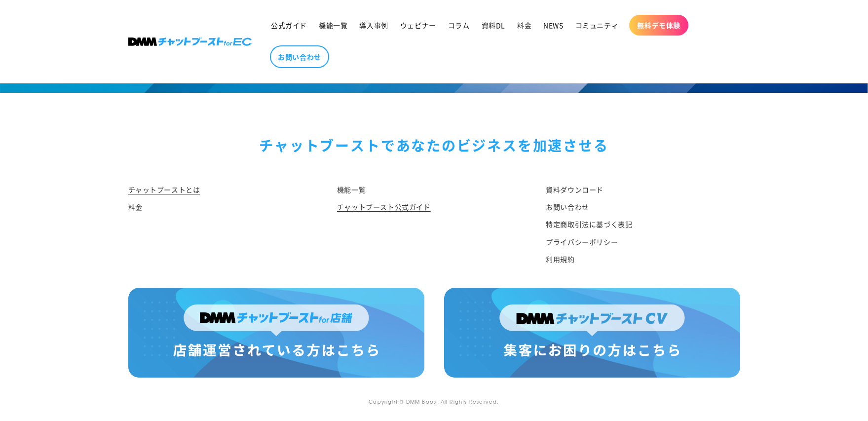 Image resolution: width=868 pixels, height=421 pixels. I want to click on a: コミュニティ, so click(597, 25).